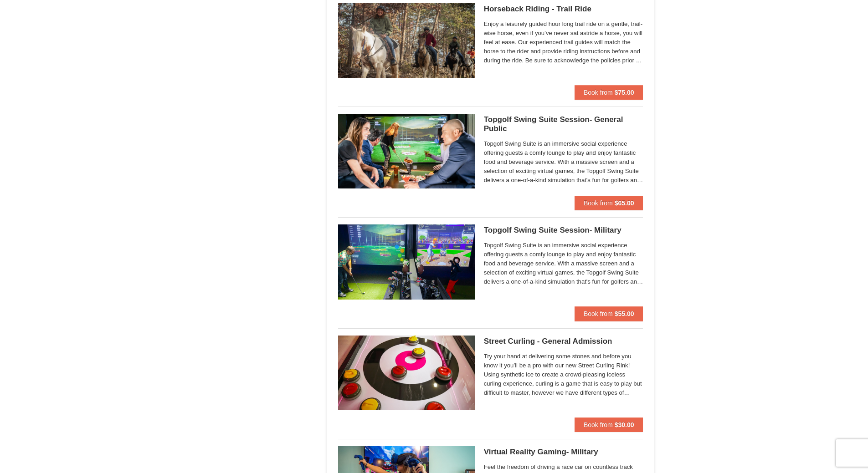 This screenshot has width=868, height=473. I want to click on span: Try your hand at delivering some stones and before you know it you’ll be a pro with our new Stree..., so click(564, 375).